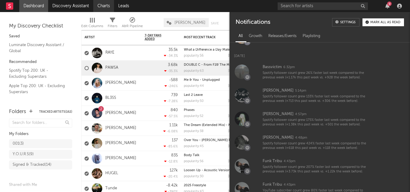 The width and height of the screenshot is (410, 192). Describe the element at coordinates (316, 146) in the screenshot. I see `div: Spotify follower count grew 424% faster last week compared to the previous week (+618 this past w...` at that location.